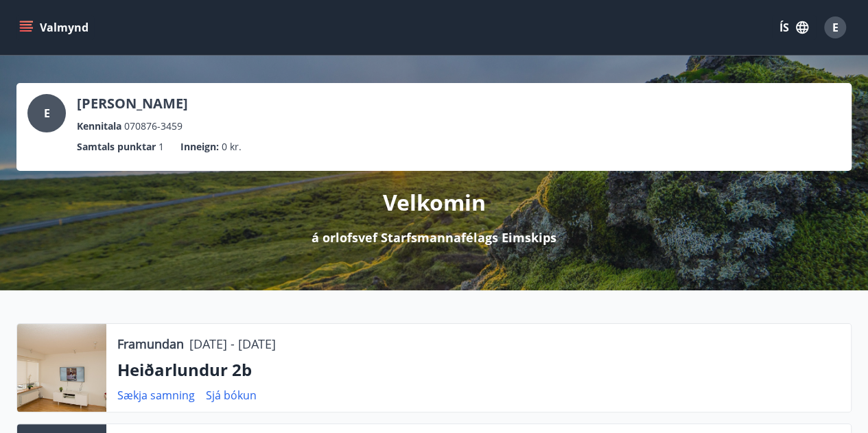 The width and height of the screenshot is (868, 433). Describe the element at coordinates (435, 203) in the screenshot. I see `p: Velkomin` at that location.